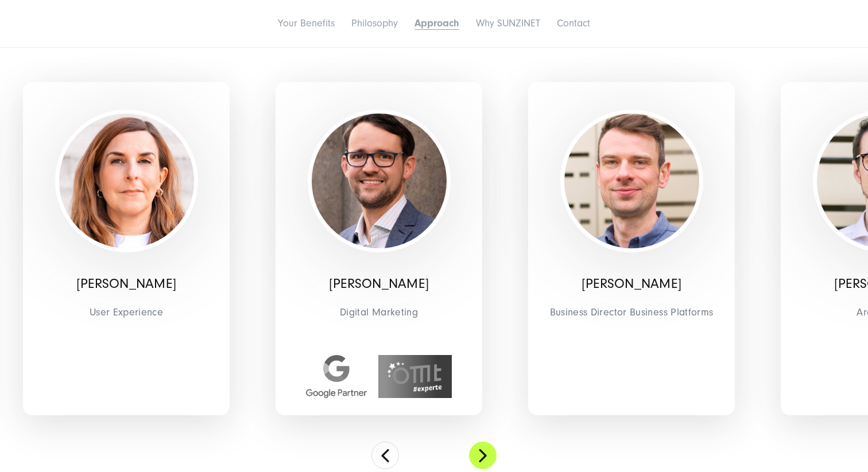 This screenshot has height=472, width=868. Describe the element at coordinates (415, 377) in the screenshot. I see `img: OMT Experte Siegel - Digital Marketing Agentur SUNZINET` at that location.